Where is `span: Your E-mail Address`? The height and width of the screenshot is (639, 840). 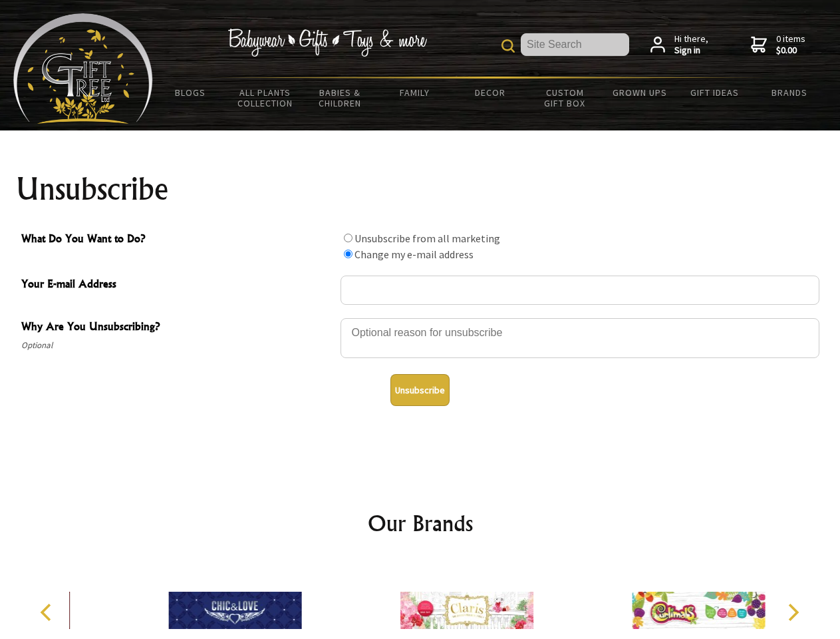
span: Your E-mail Address is located at coordinates (178, 285).